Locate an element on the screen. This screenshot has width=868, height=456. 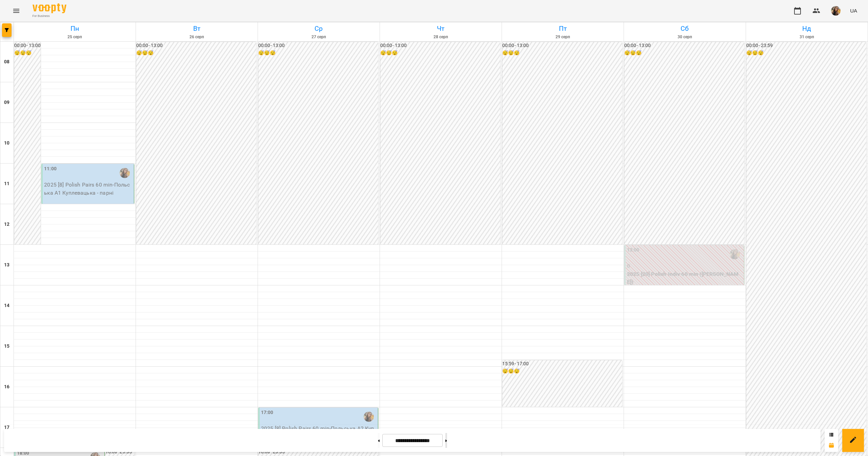
h6: Вт is located at coordinates (197, 29).